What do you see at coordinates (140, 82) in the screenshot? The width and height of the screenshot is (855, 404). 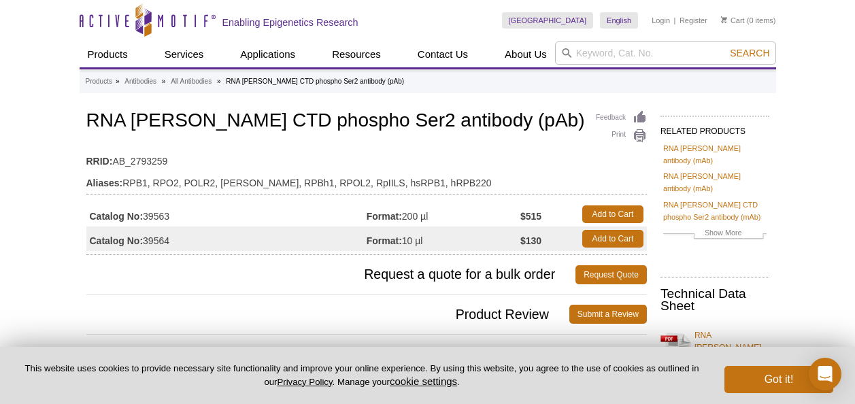 I see `a: Antibodies` at bounding box center [140, 82].